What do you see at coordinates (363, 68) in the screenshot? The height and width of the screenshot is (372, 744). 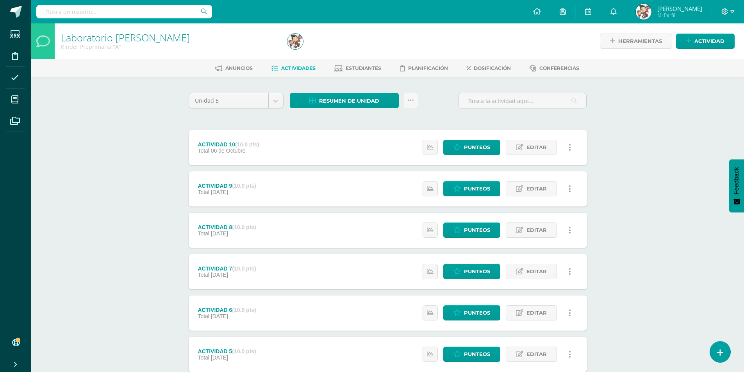 I see `span: Estudiantes` at bounding box center [363, 68].